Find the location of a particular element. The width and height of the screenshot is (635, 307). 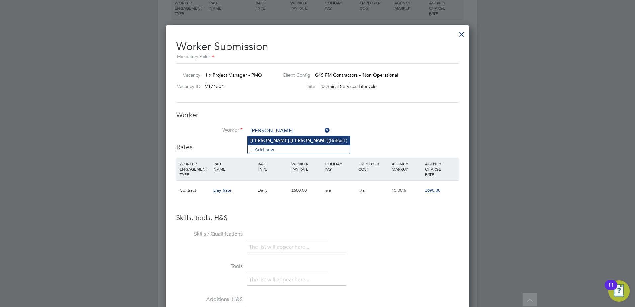

div: WORKER ENGAGEMENT TYPE is located at coordinates (195, 169).